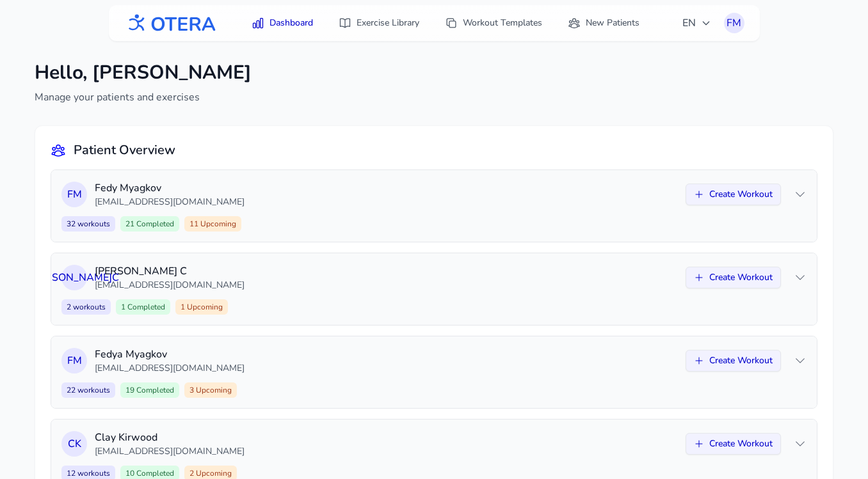  What do you see at coordinates (734, 23) in the screenshot?
I see `div: FM` at bounding box center [734, 23].